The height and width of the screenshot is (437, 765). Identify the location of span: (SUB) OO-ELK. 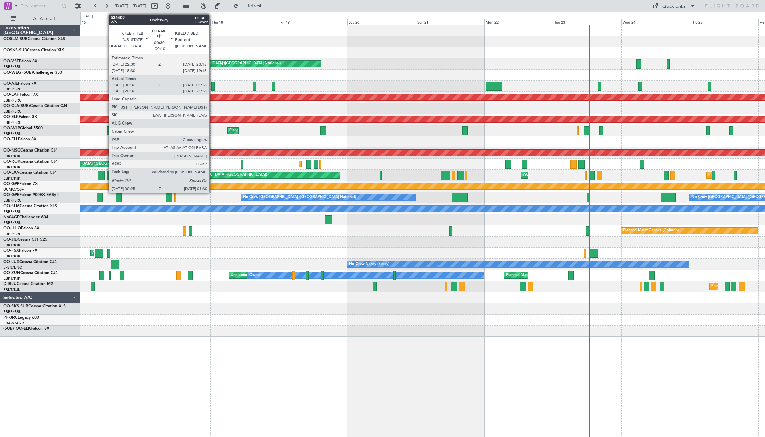
(17, 329).